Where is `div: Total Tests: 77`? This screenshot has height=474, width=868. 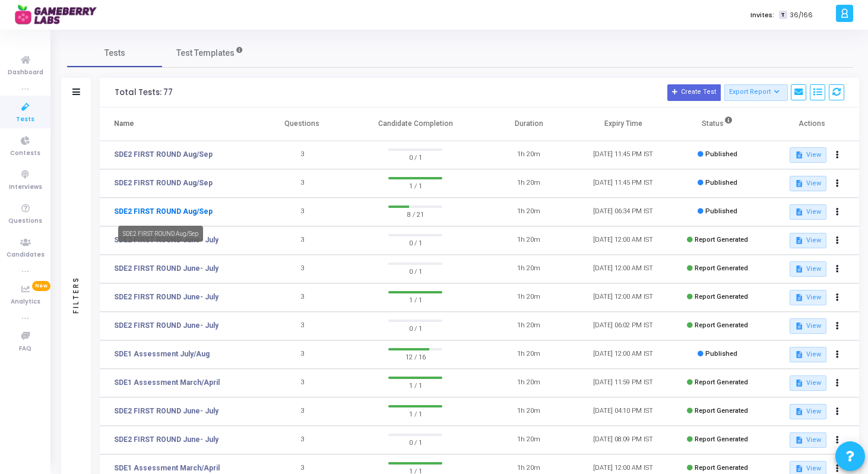 div: Total Tests: 77 is located at coordinates (144, 93).